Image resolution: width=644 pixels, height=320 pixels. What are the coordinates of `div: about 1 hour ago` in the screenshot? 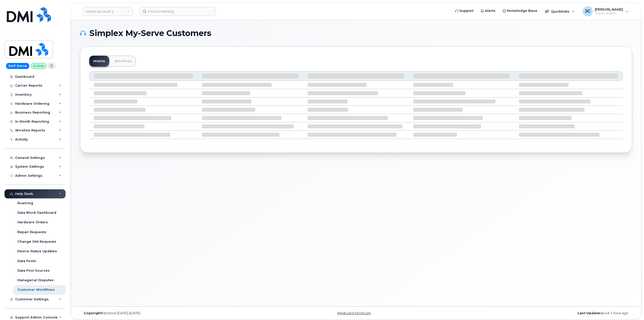 It's located at (540, 314).